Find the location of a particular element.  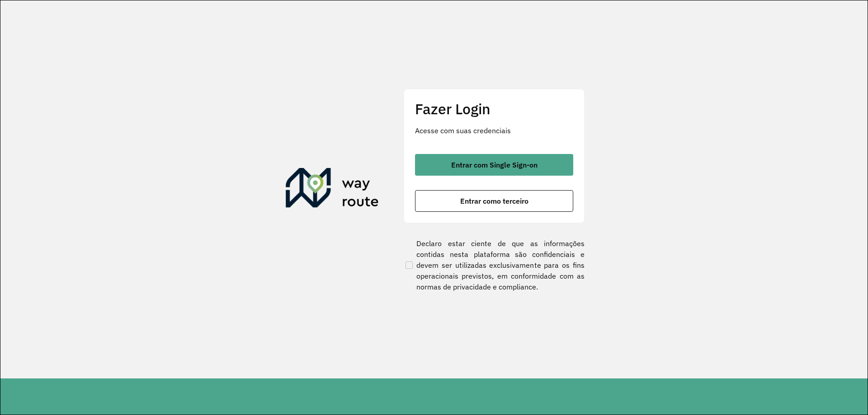

span: Entrar como terceiro is located at coordinates (494, 201).